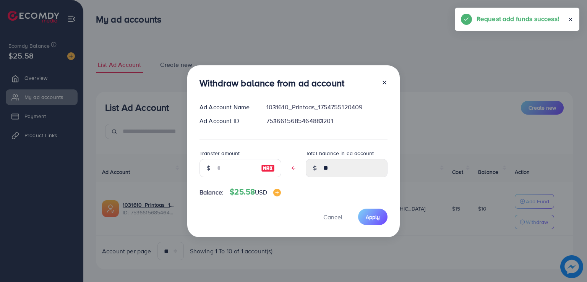  I want to click on div: Ad Account ID, so click(227, 121).